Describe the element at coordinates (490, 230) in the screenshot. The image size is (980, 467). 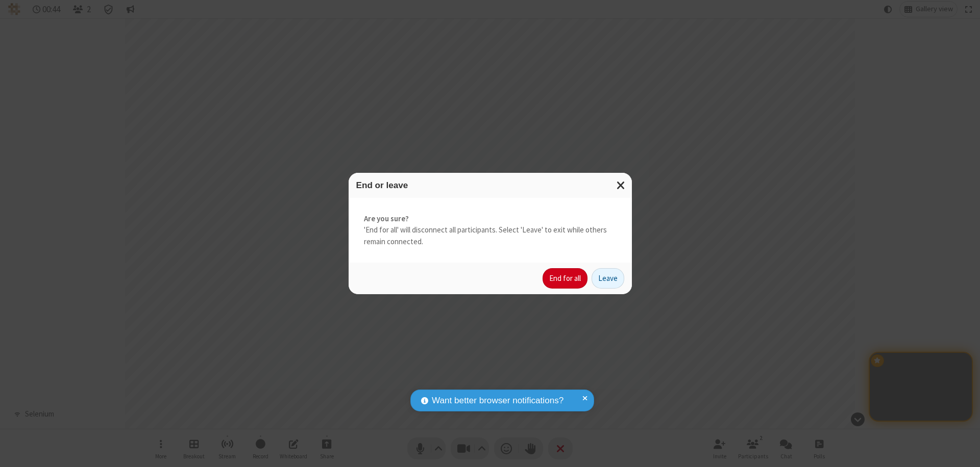
I see `div: 'End for all' will disconnect all participants. Select 'Leave' to exit while others remain connec...` at that location.